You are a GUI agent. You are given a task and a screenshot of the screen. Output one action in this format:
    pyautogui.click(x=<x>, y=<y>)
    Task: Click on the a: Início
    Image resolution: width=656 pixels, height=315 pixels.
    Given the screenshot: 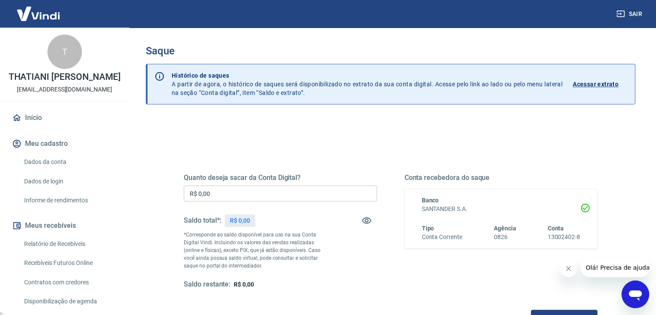 What is the action you would take?
    pyautogui.click(x=64, y=118)
    